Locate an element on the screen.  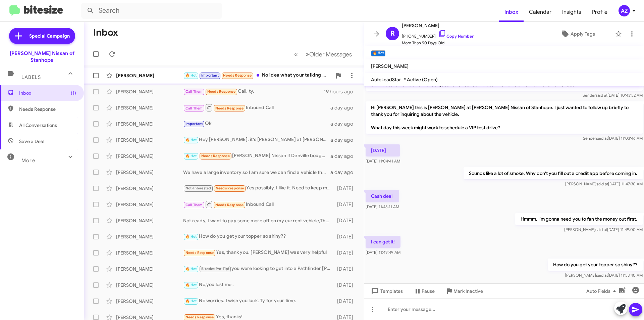
button: Next is located at coordinates (329, 54).